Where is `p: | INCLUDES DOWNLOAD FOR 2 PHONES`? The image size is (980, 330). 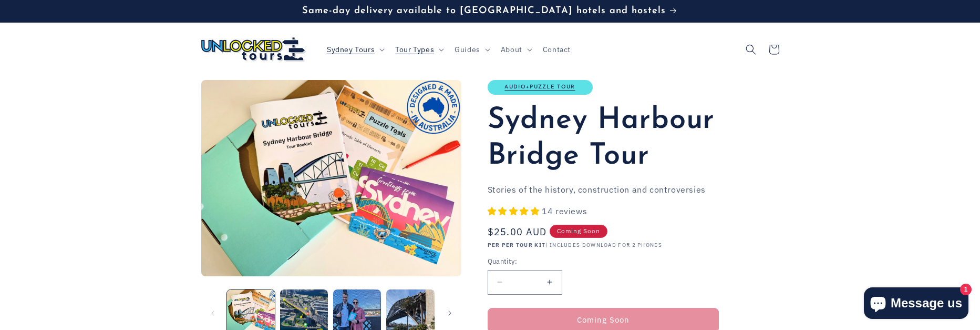
p: | INCLUDES DOWNLOAD FOR 2 PHONES is located at coordinates (633, 245).